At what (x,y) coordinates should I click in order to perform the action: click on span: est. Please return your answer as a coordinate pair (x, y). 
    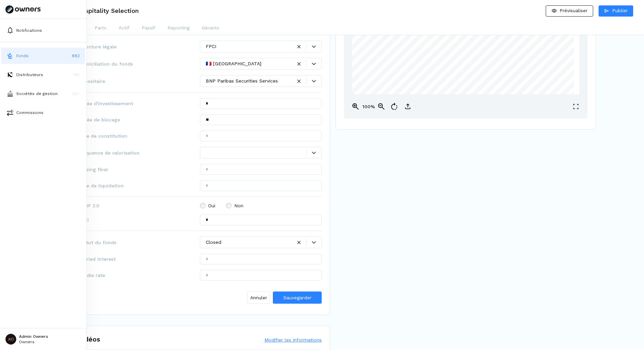
    Looking at the image, I should click on (389, 82).